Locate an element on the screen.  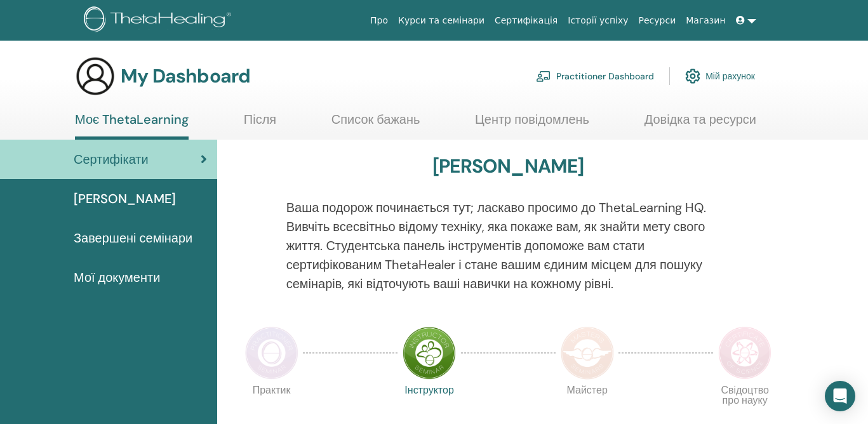
a: Після is located at coordinates (259, 123).